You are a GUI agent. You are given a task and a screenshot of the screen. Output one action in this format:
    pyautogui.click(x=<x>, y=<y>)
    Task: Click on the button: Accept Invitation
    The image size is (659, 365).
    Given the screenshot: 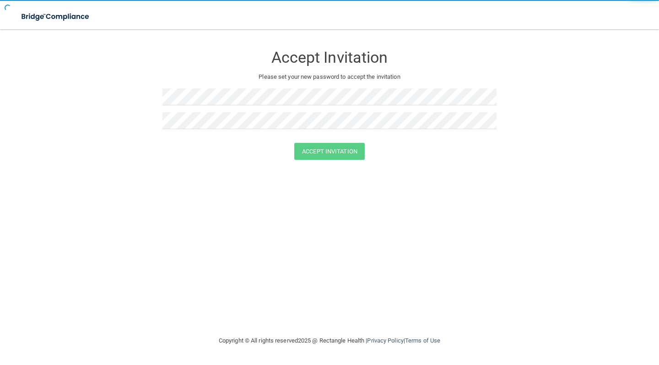 What is the action you would take?
    pyautogui.click(x=330, y=151)
    